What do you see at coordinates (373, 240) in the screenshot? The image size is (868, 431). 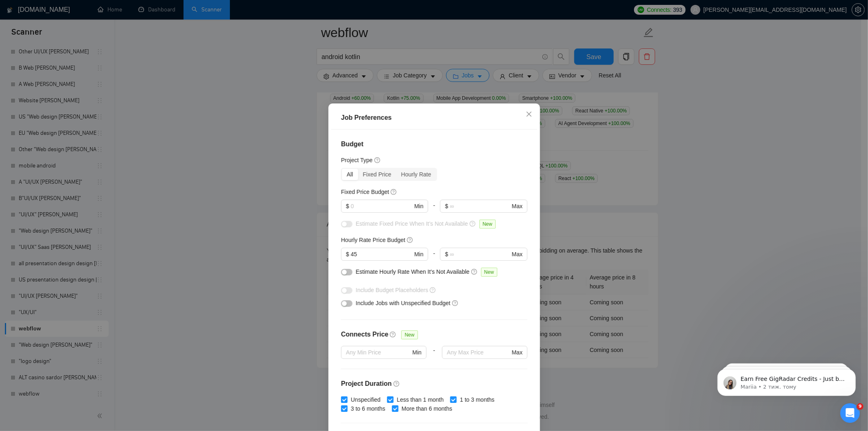 I see `h5: Hourly Rate Price Budget` at bounding box center [373, 240].